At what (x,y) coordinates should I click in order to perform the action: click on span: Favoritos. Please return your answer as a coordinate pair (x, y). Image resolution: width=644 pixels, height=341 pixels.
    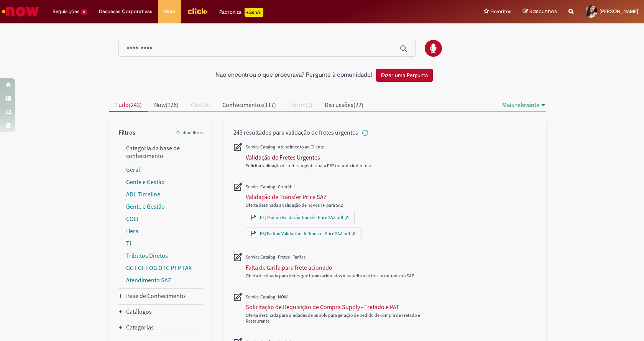
    Looking at the image, I should click on (500, 12).